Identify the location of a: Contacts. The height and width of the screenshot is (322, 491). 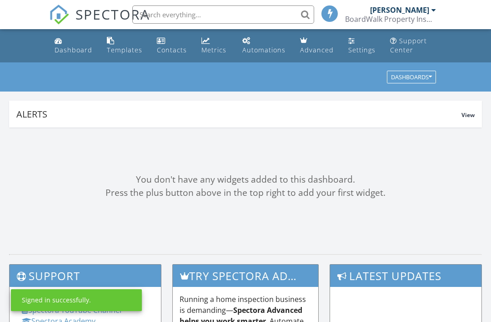
(172, 46).